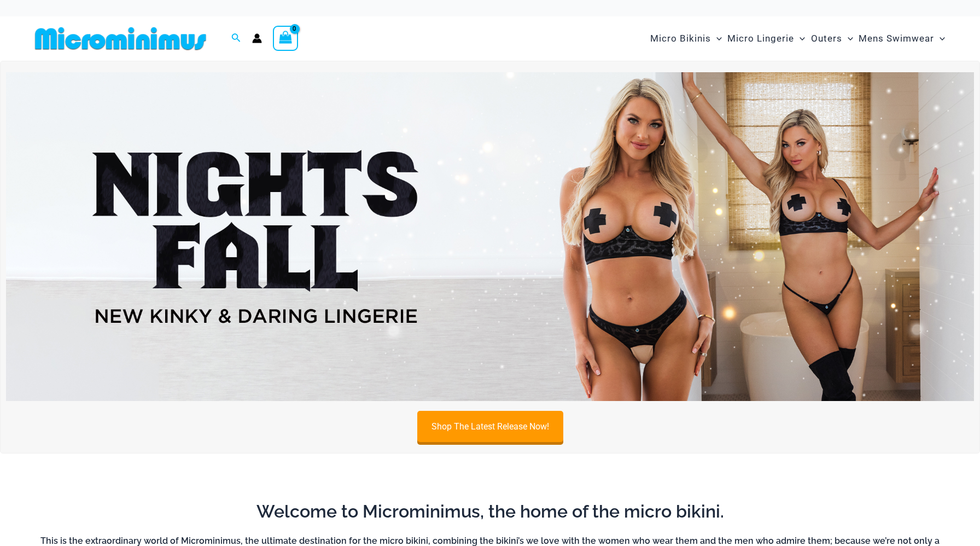  What do you see at coordinates (490, 426) in the screenshot?
I see `a: Shop The Latest Release Now!` at bounding box center [490, 426].